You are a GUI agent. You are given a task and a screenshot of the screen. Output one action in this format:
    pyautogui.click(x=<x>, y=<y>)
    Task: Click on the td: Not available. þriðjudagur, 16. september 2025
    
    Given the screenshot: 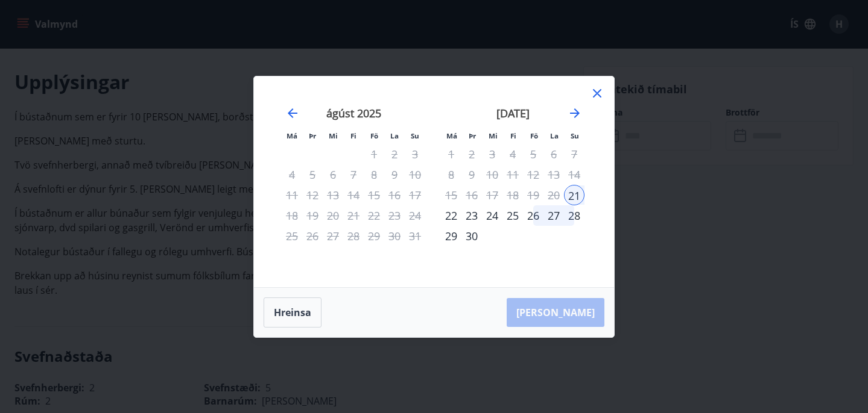 What is the action you would take?
    pyautogui.click(x=472, y=195)
    